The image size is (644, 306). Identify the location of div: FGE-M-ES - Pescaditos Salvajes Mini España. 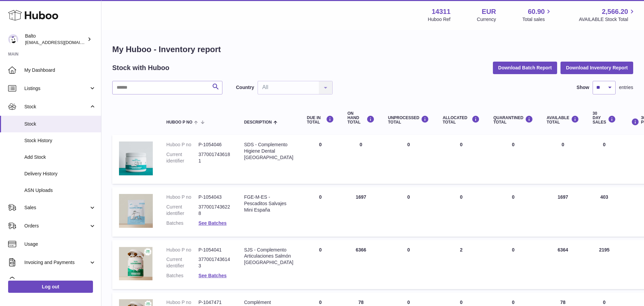
(269, 203).